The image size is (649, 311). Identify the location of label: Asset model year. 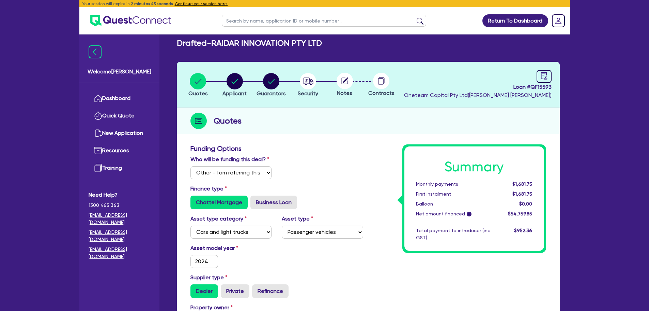
(231, 248).